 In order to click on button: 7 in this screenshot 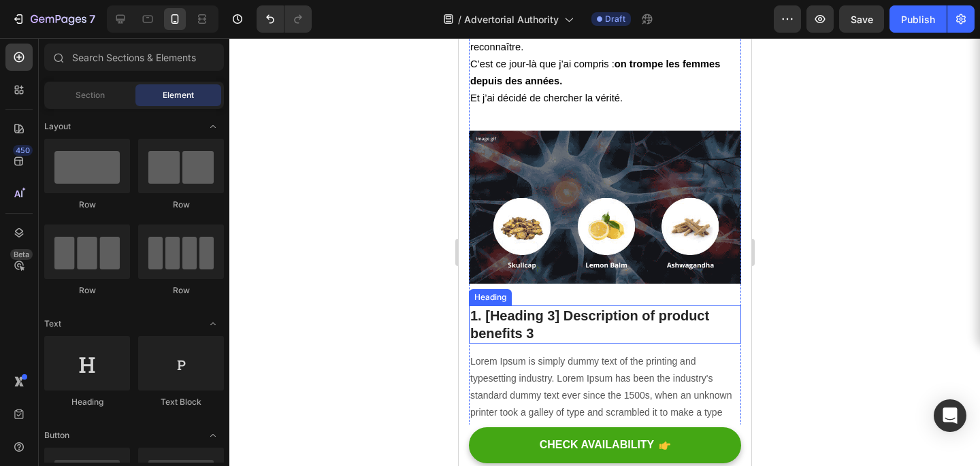, I will do `click(53, 19)`.